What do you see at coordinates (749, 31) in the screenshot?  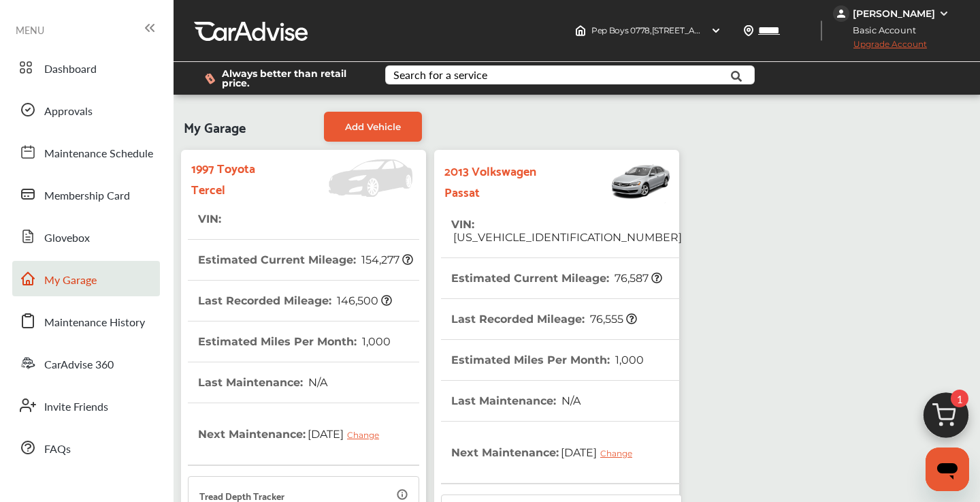 I see `img: location_vector.a44bc228.svg` at bounding box center [749, 31].